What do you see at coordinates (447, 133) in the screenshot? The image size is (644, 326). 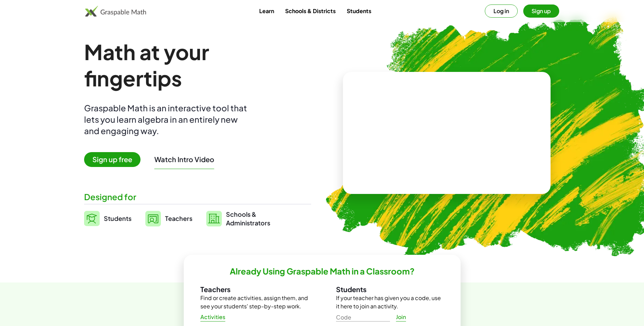 I see `video: What is this? This is dynamic math notation. Dynamic math notation plays a central role in how Gr...` at bounding box center [447, 133].